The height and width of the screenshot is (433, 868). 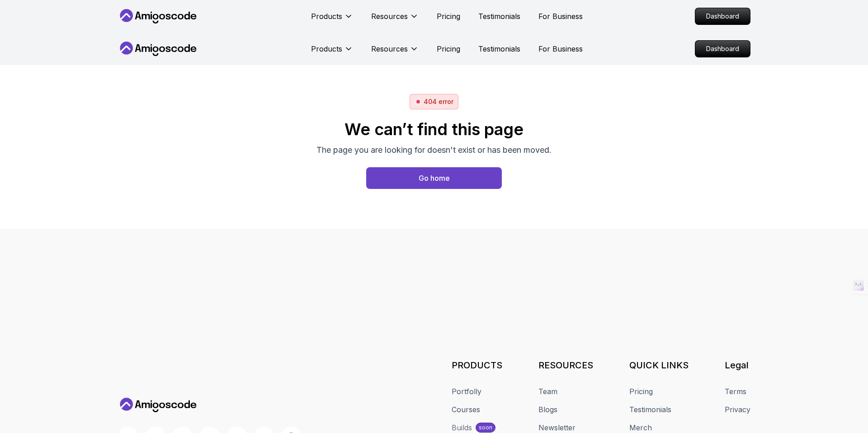 What do you see at coordinates (434, 178) in the screenshot?
I see `button: Go home` at bounding box center [434, 178].